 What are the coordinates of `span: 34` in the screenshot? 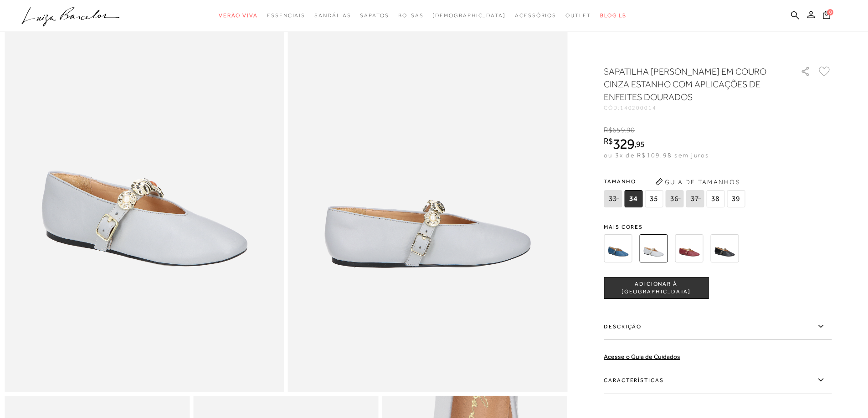 It's located at (633, 199).